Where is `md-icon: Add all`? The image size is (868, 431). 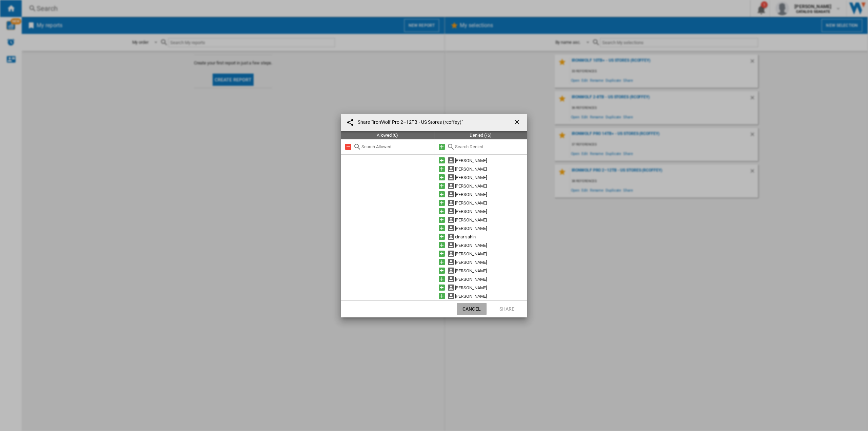 md-icon: Add all is located at coordinates (442, 146).